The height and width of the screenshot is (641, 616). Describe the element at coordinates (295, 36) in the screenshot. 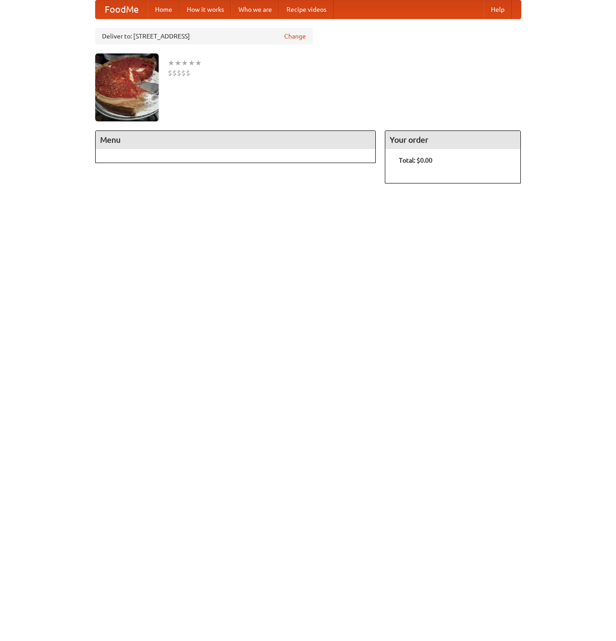

I see `a: Change` at that location.